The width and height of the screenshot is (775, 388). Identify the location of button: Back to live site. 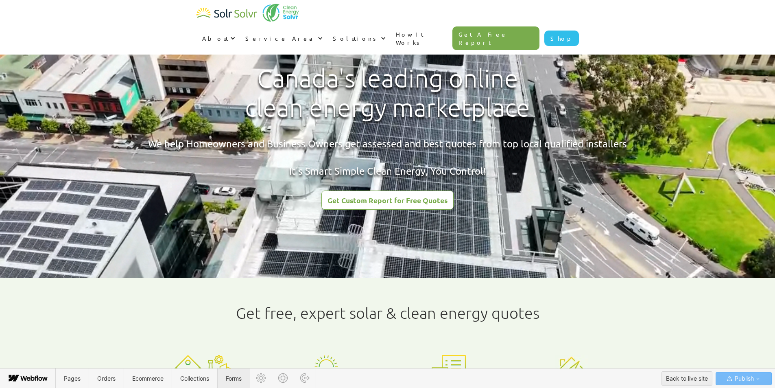
(687, 378).